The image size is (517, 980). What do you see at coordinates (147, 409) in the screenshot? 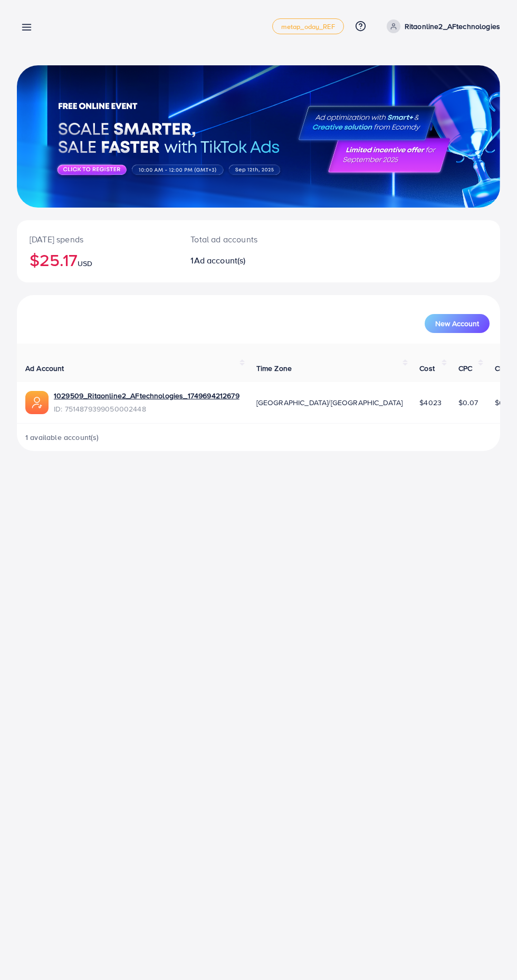
I see `span: ID: 7514879399050002448` at bounding box center [147, 409].